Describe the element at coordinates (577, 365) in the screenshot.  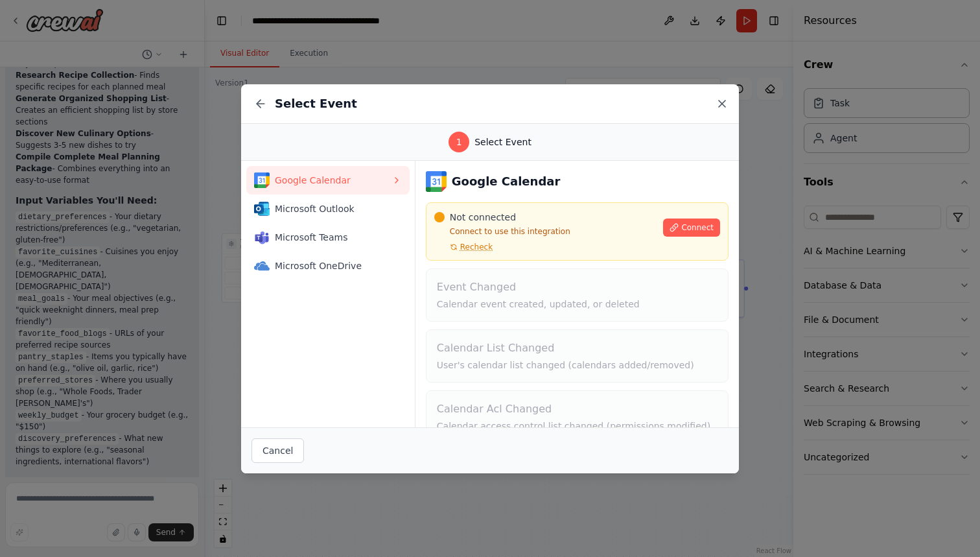
I see `p: User's calendar list changed (calendars added/removed)` at that location.